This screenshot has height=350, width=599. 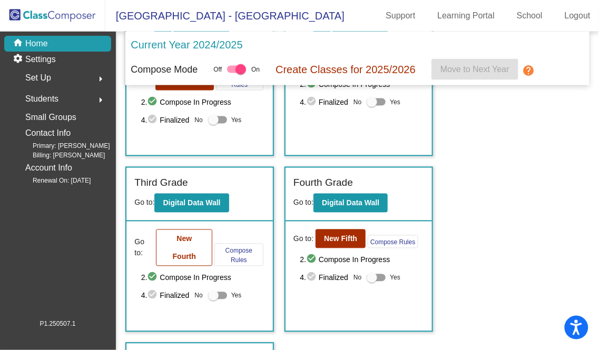 What do you see at coordinates (466, 16) in the screenshot?
I see `a: Learning Portal` at bounding box center [466, 16].